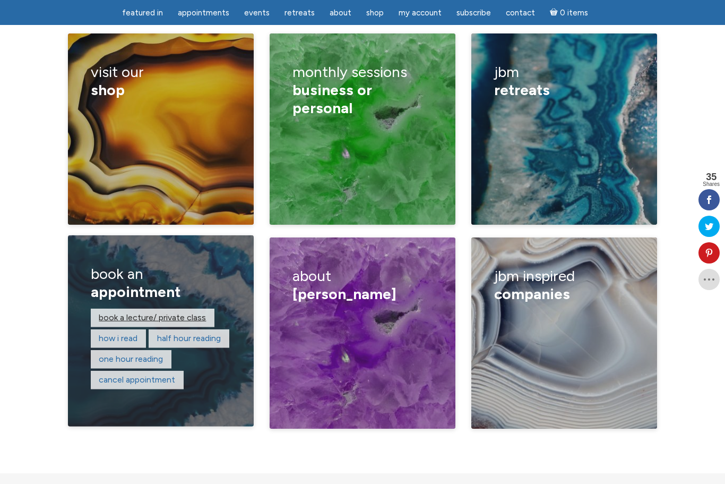 This screenshot has width=725, height=484. I want to click on a: featured in, so click(142, 13).